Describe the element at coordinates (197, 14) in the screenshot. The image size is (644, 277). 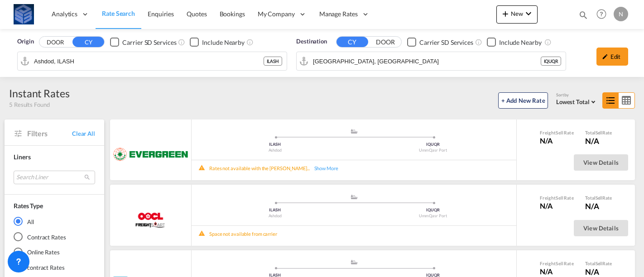
I see `span: Quotes` at that location.